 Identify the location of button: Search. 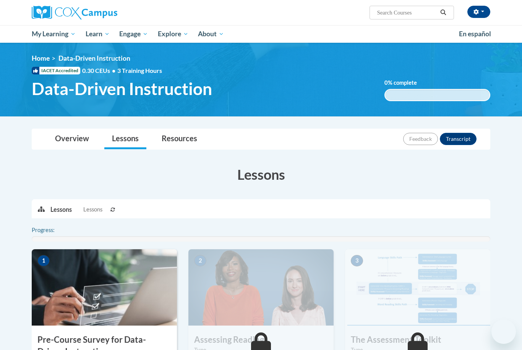
(443, 13).